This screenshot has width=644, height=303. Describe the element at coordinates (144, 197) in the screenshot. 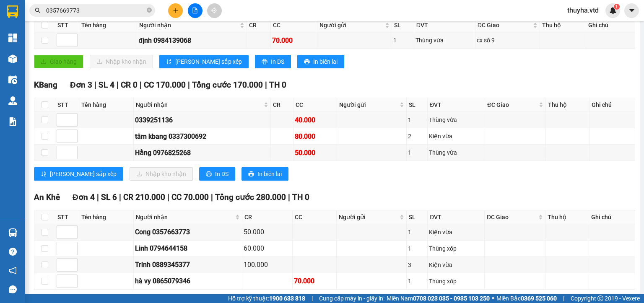

I see `span: CR 210.000` at that location.